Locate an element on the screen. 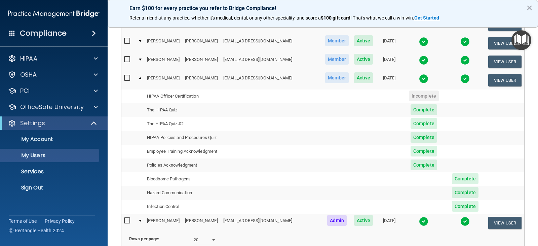 This screenshot has width=538, height=246. p: Services is located at coordinates (50, 171).